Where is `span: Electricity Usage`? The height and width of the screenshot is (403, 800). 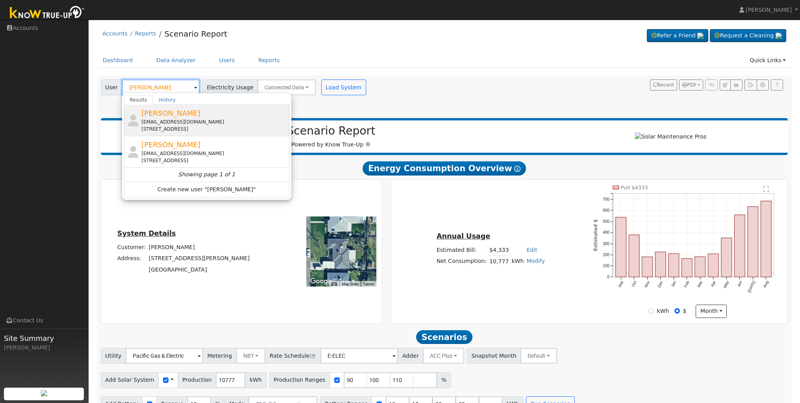 span: Electricity Usage is located at coordinates (230, 87).